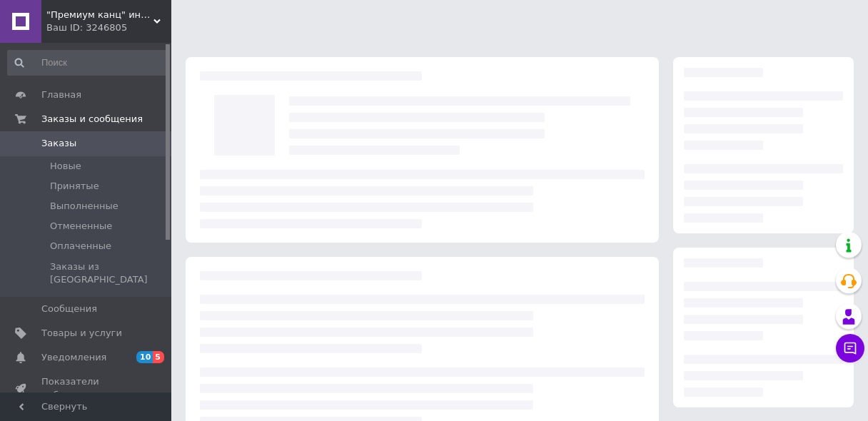  Describe the element at coordinates (81, 226) in the screenshot. I see `span: Отмененные` at that location.